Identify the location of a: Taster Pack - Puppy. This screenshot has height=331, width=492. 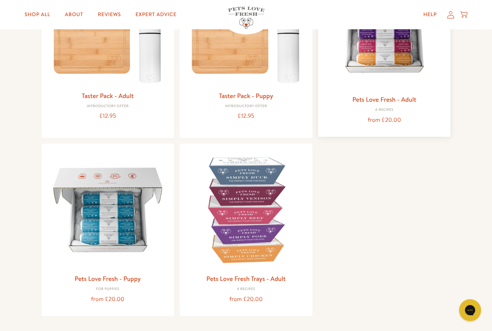
(246, 95).